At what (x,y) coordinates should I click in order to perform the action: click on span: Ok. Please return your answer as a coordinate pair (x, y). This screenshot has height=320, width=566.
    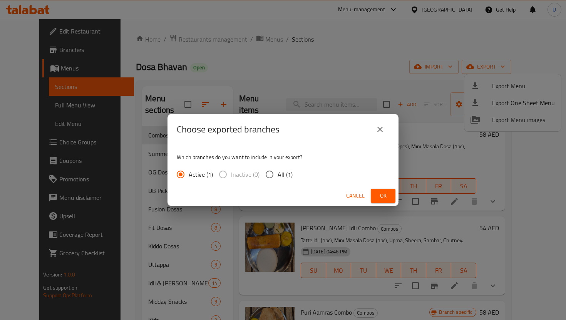
    Looking at the image, I should click on (383, 196).